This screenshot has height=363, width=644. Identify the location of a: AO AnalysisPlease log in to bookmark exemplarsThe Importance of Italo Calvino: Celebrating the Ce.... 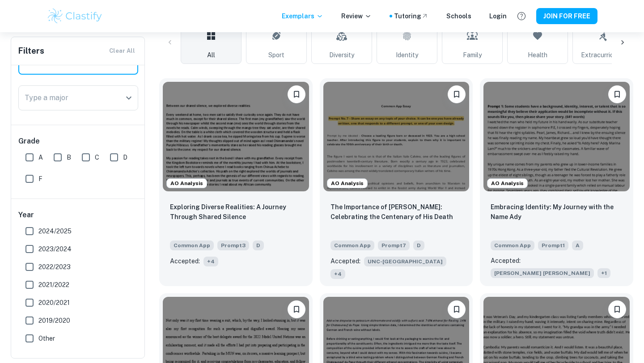
(396, 182).